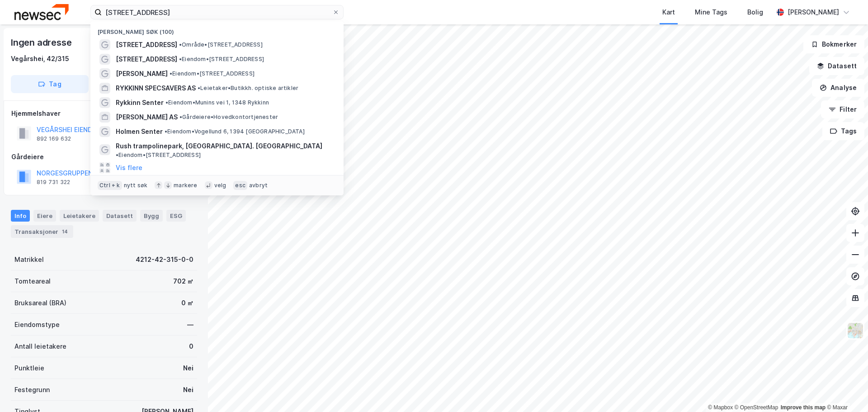  What do you see at coordinates (165, 259) in the screenshot?
I see `div: 4212-42-315-0-0` at bounding box center [165, 259].